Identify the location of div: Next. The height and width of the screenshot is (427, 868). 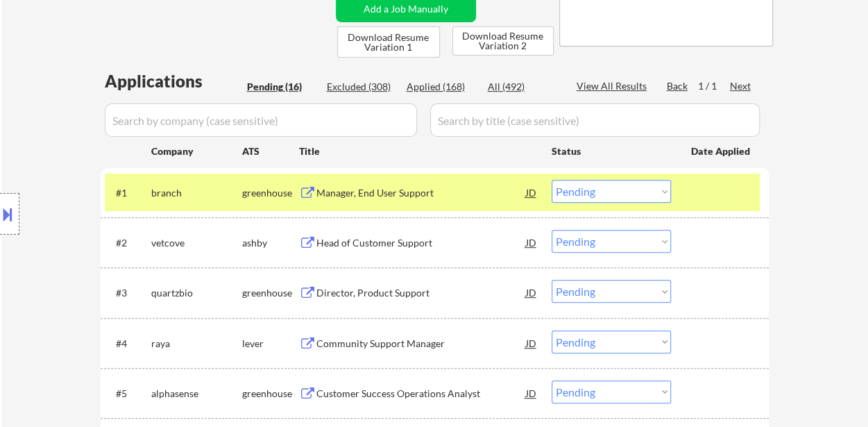
(741, 86).